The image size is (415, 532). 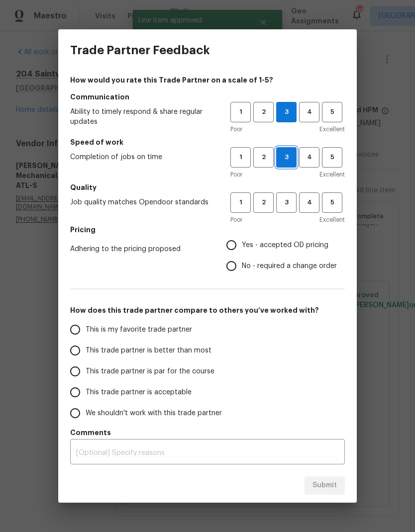 I want to click on span: Completion of jobs on time, so click(x=142, y=157).